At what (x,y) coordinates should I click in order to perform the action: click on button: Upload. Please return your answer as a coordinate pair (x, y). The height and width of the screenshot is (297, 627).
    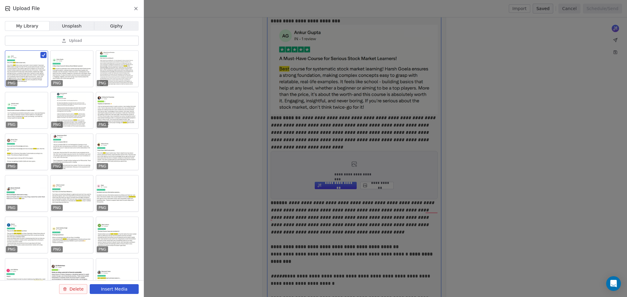
    Looking at the image, I should click on (72, 41).